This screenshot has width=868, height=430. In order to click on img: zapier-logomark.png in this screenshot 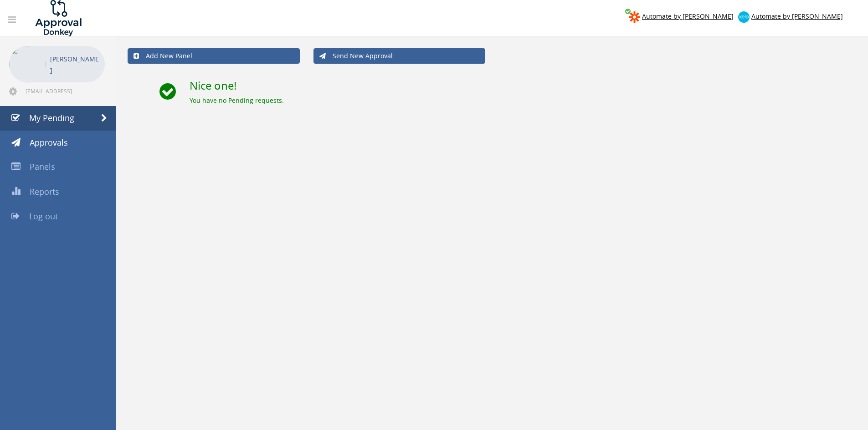, I will do `click(634, 17)`.